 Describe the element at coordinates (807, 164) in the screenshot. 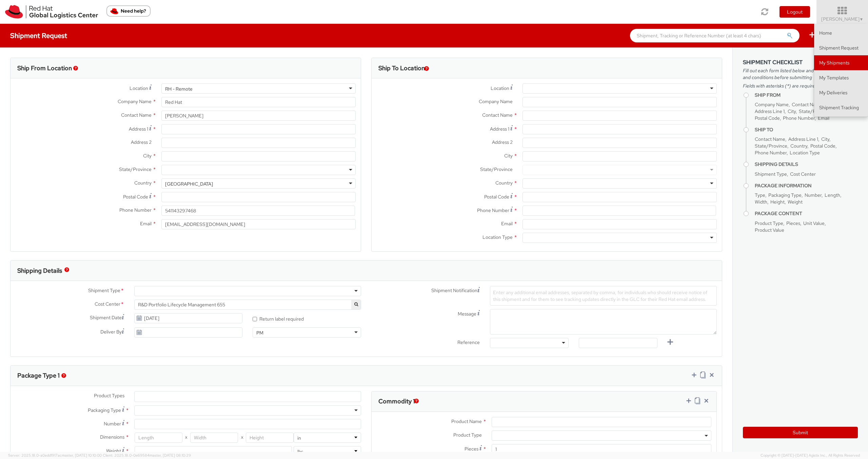

I see `h4: Shipping Details` at that location.